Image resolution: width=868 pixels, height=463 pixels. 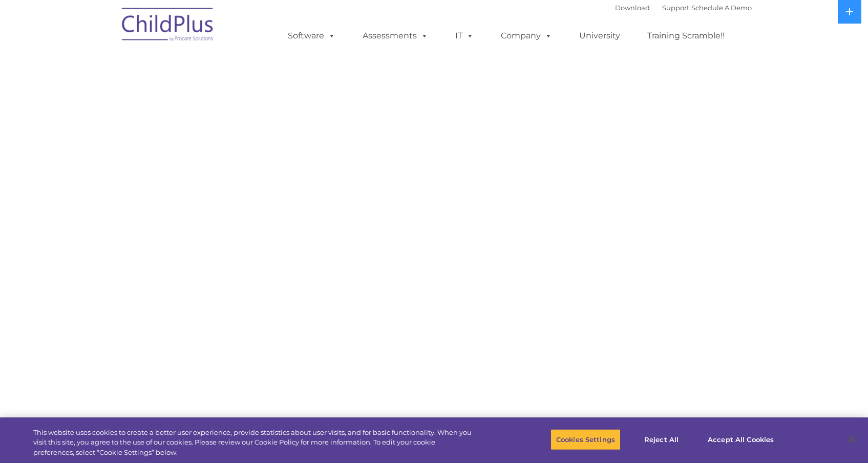 What do you see at coordinates (465, 36) in the screenshot?
I see `a: IT` at bounding box center [465, 36].